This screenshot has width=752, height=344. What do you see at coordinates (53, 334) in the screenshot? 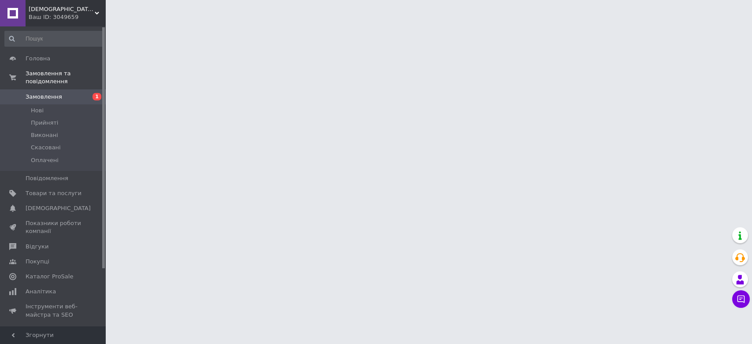
I see `span: Управління сайтом` at bounding box center [53, 334].